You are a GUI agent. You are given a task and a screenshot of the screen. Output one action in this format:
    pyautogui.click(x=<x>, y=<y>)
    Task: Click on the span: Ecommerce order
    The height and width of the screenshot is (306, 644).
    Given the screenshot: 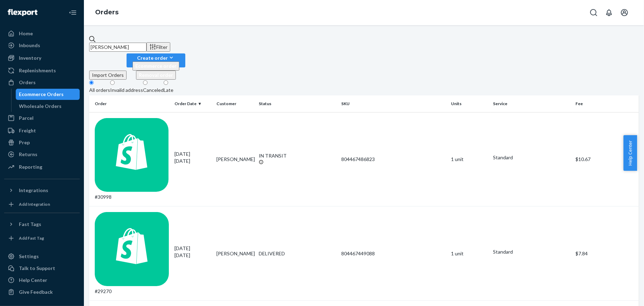 What is the action you would take?
    pyautogui.click(x=156, y=65)
    